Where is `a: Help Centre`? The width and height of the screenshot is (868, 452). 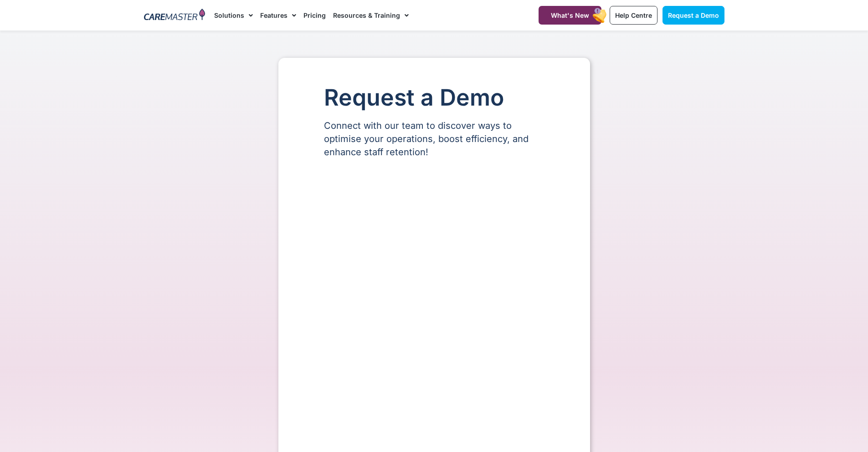 a: Help Centre is located at coordinates (633, 15).